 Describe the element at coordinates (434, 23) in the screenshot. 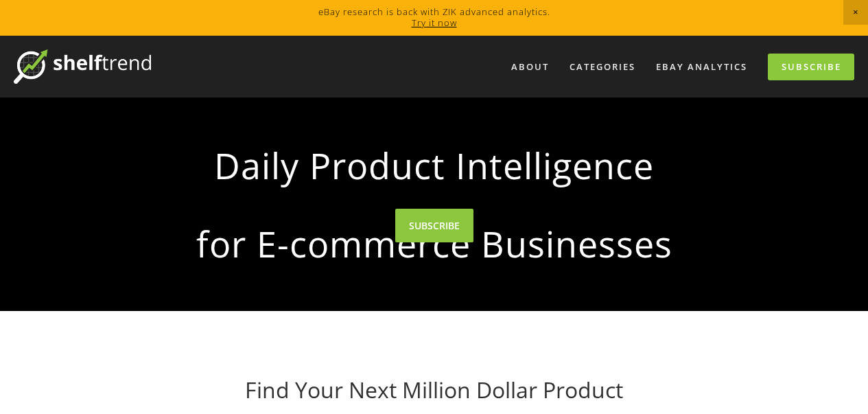

I see `a: Try it now` at that location.